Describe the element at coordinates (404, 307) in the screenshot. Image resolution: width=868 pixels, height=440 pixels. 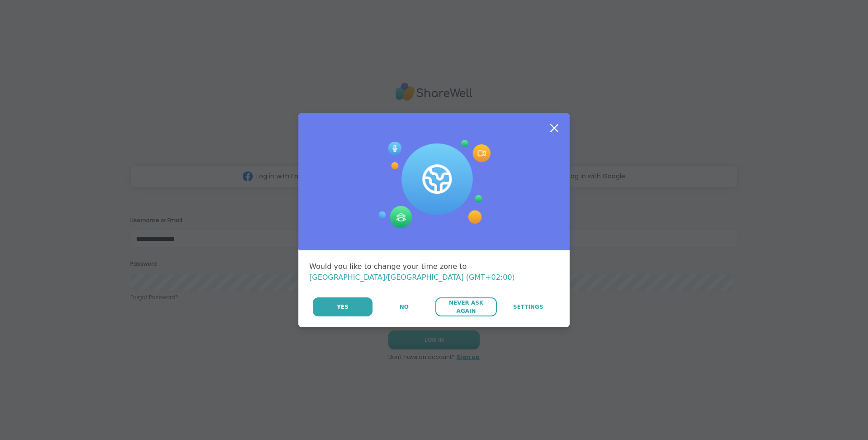
I see `button: No` at that location.